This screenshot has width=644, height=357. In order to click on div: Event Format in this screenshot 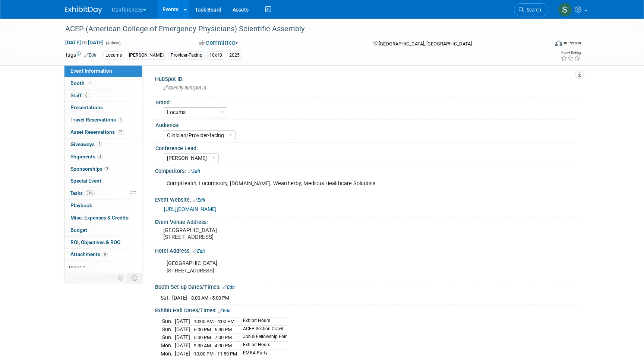, I will do `click(543, 45)`.